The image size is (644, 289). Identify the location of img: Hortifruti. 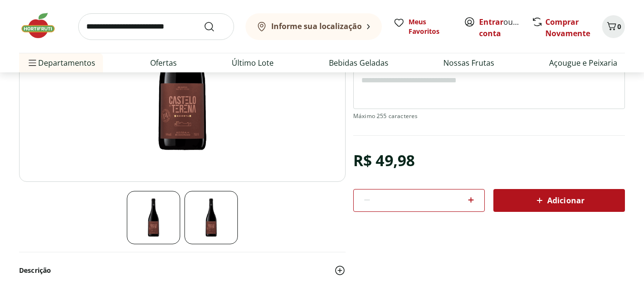
(43, 26).